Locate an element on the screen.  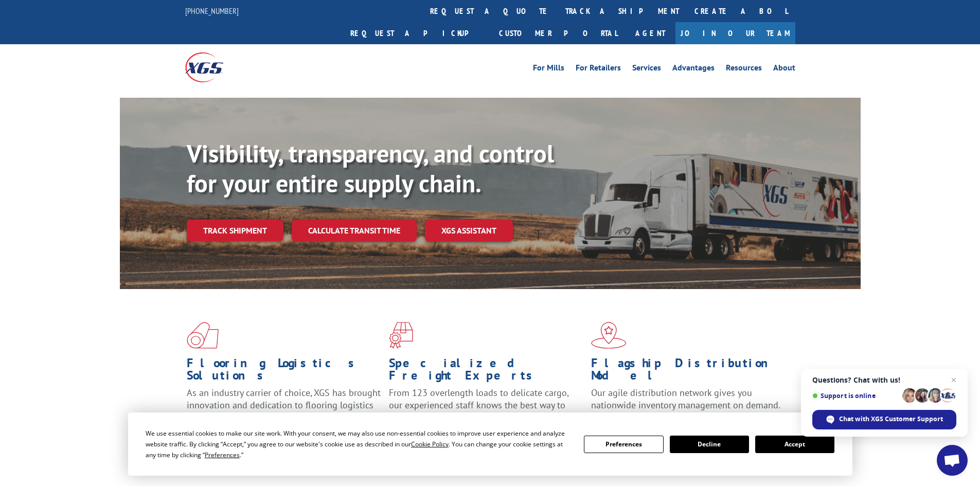
a: XGS ASSISTANT is located at coordinates (469, 231).